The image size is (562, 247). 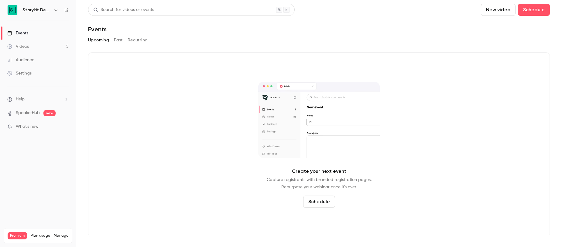 What do you see at coordinates (18, 33) in the screenshot?
I see `div: Events` at bounding box center [18, 33].